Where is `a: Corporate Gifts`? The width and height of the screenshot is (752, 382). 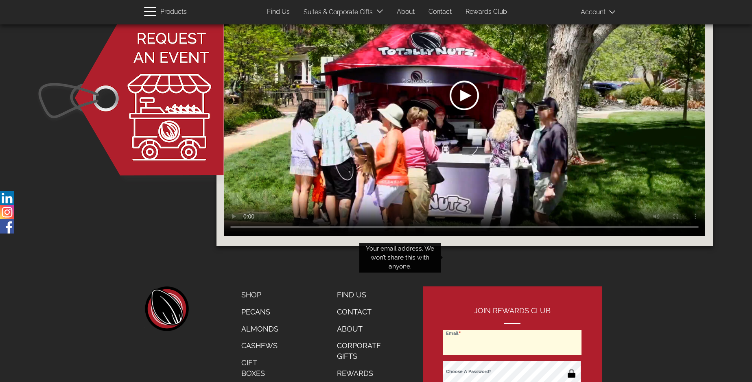 a: Corporate Gifts is located at coordinates (364, 351).